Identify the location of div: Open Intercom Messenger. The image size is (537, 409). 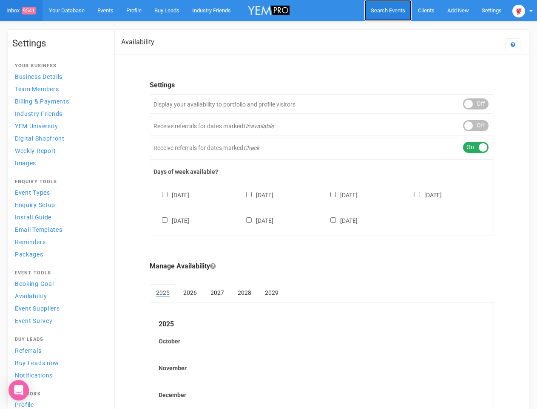
(19, 390).